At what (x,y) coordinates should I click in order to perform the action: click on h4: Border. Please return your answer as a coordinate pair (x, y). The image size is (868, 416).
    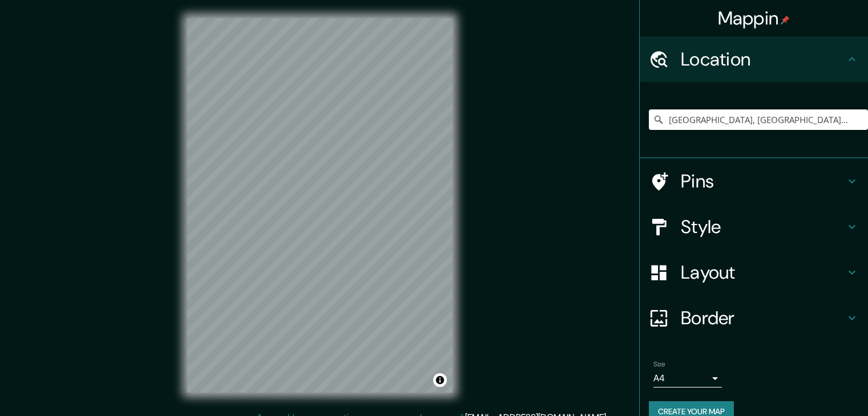
    Looking at the image, I should click on (763, 318).